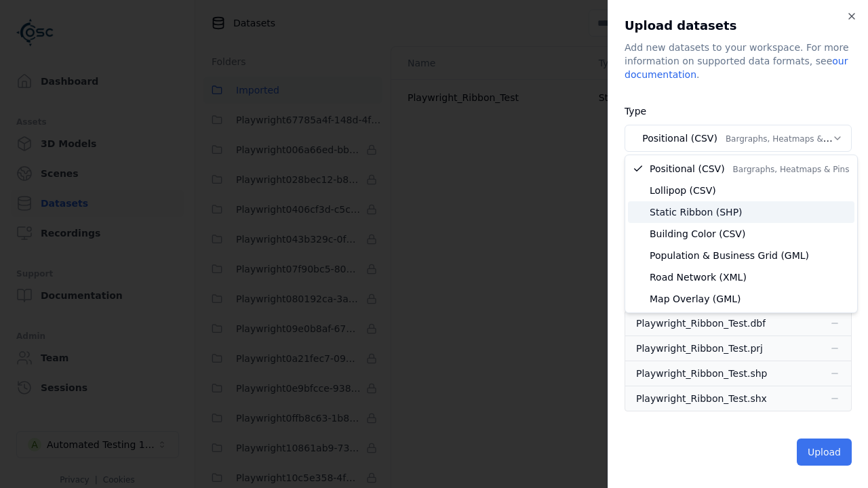  Describe the element at coordinates (792, 169) in the screenshot. I see `span: Bargraphs, Heatmaps & Pins` at that location.